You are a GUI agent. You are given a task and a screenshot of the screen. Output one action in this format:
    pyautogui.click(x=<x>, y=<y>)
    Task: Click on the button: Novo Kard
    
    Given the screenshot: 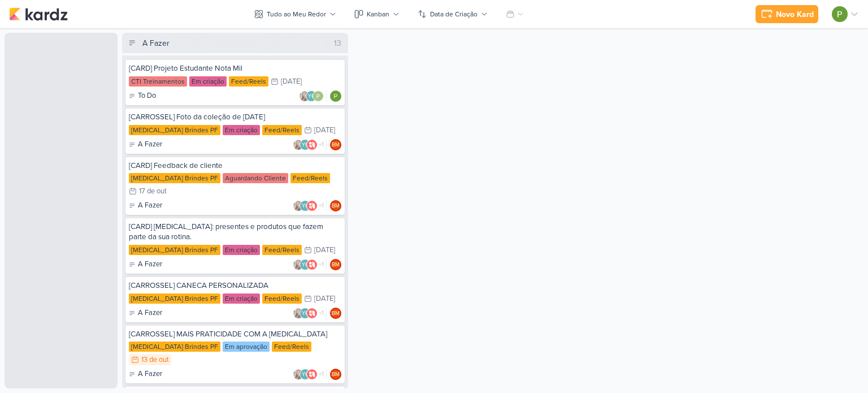 What is the action you would take?
    pyautogui.click(x=787, y=14)
    